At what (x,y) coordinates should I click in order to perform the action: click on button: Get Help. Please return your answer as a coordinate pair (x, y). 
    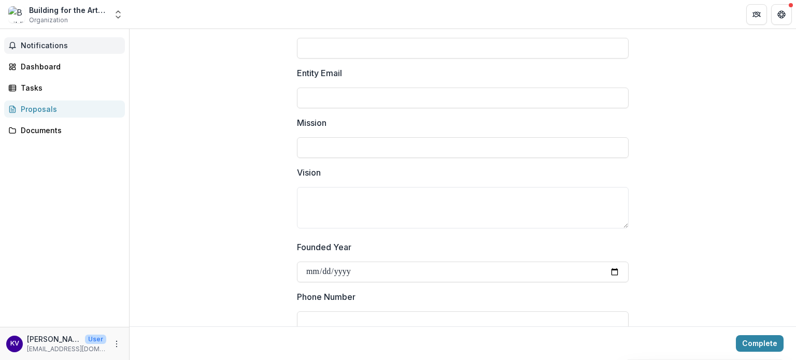
    Looking at the image, I should click on (782, 15).